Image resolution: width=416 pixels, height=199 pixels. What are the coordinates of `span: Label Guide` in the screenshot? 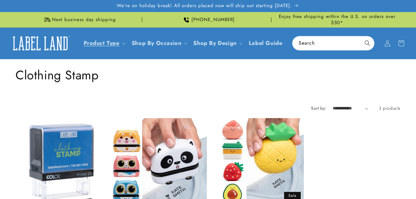 It's located at (265, 43).